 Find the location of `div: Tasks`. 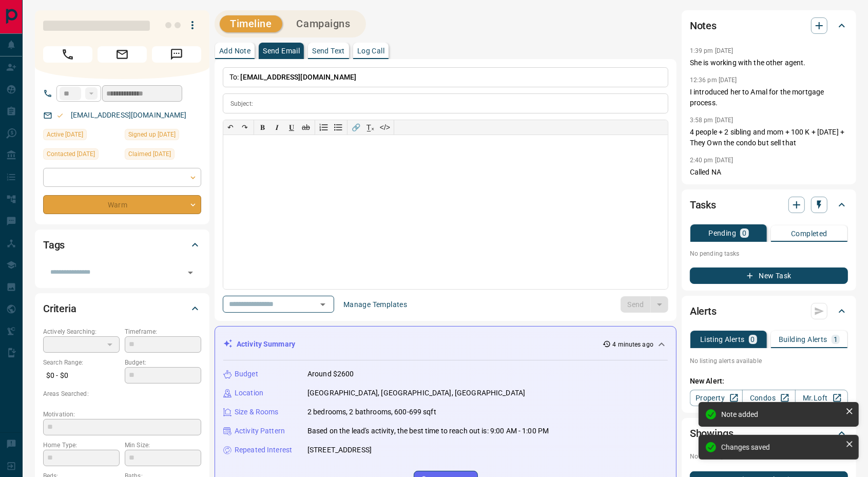

div: Tasks is located at coordinates (769, 205).